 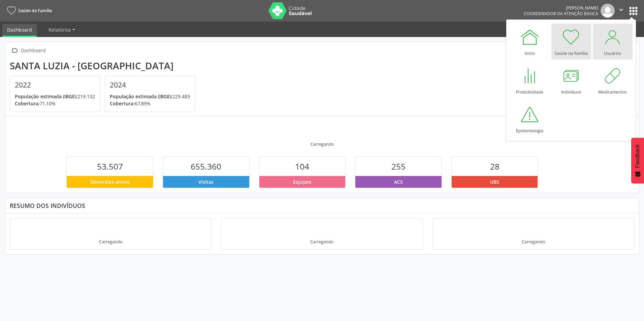 What do you see at coordinates (530, 80) in the screenshot?
I see `a: Produtividade` at bounding box center [530, 80].